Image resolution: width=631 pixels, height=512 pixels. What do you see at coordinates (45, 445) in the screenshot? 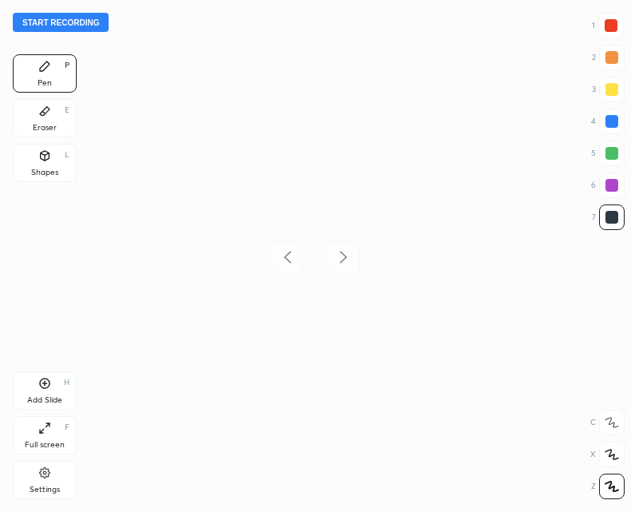
I see `div: Full screen` at bounding box center [45, 445].